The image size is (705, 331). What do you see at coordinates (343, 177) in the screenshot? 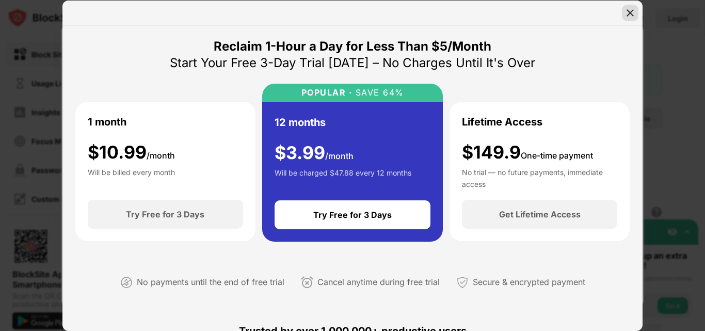
I see `div: Will be charged $47.88 every 12 months` at bounding box center [343, 177].